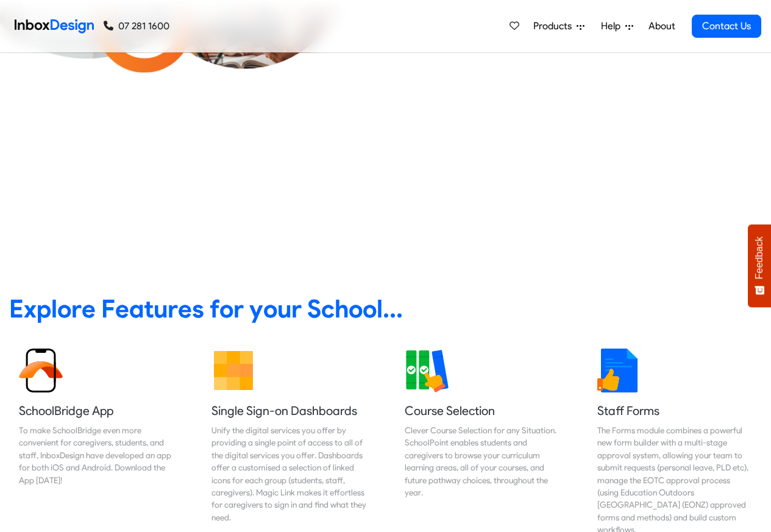 Image resolution: width=771 pixels, height=532 pixels. Describe the element at coordinates (96, 411) in the screenshot. I see `h5: SchoolBridge App` at that location.